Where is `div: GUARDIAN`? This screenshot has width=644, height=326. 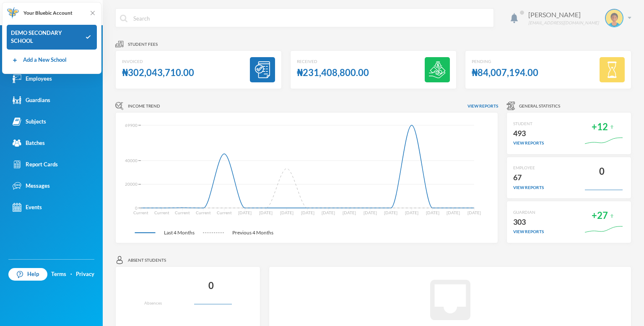
div: GUARDIAN is located at coordinates (528, 212).